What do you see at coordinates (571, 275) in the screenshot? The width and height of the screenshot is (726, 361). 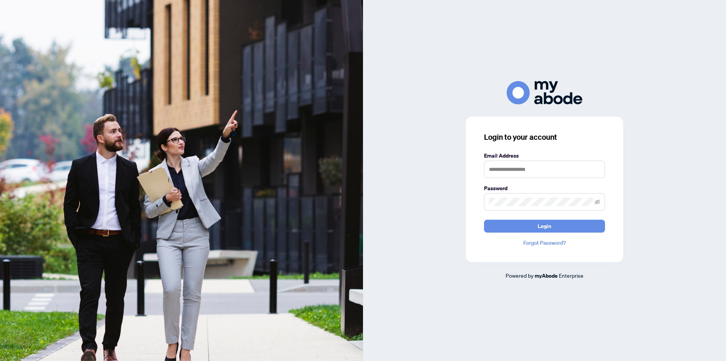 I see `span: Enterprise` at bounding box center [571, 275].